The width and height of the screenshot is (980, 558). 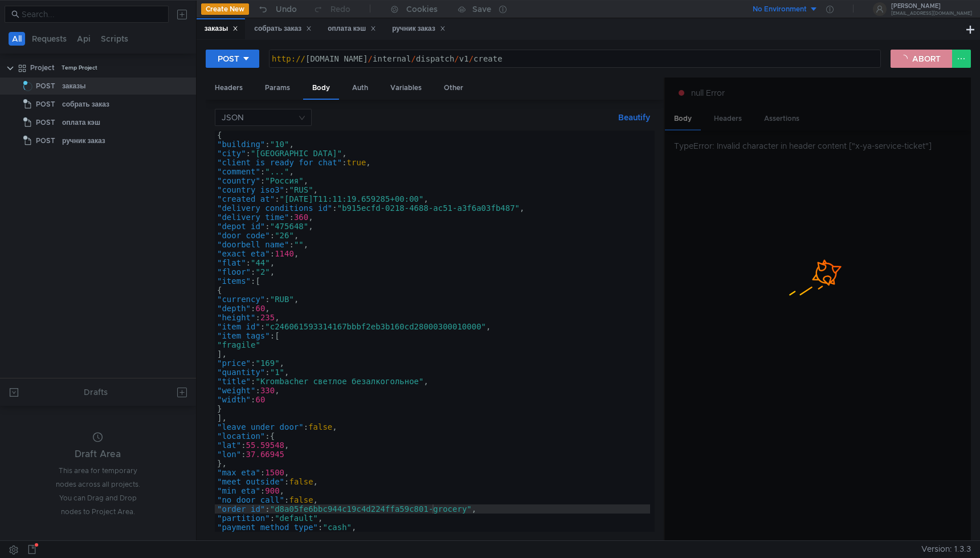 What do you see at coordinates (946, 548) in the screenshot?
I see `span: Version: 1.3.3` at bounding box center [946, 548].